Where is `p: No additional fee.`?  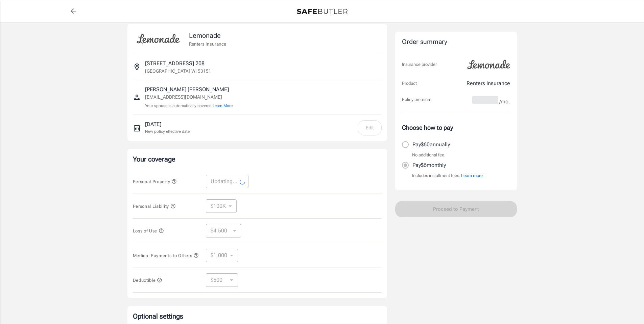 p: No additional fee. is located at coordinates (429, 155).